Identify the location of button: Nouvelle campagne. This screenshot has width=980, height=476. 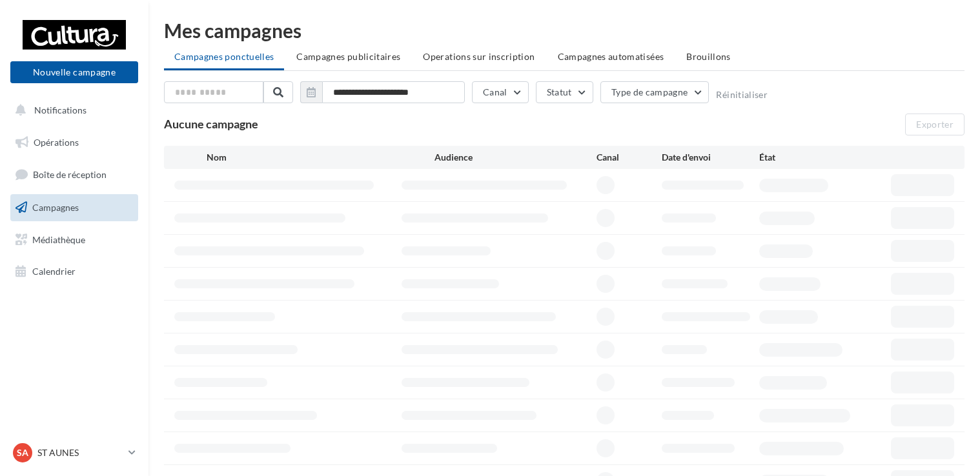
(75, 73).